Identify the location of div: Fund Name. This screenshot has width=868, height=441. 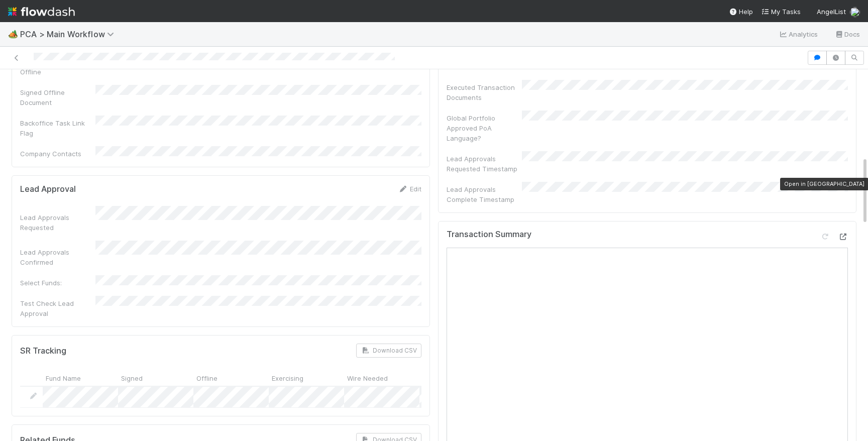
(81, 377).